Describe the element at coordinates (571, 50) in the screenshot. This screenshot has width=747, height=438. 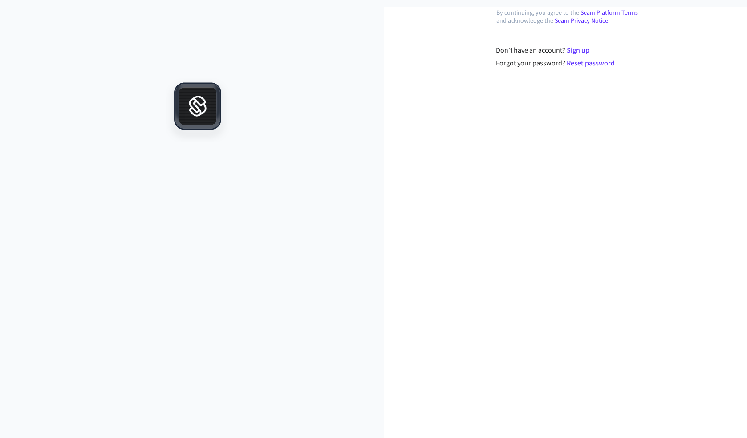
I see `div: Don't have an account?` at that location.